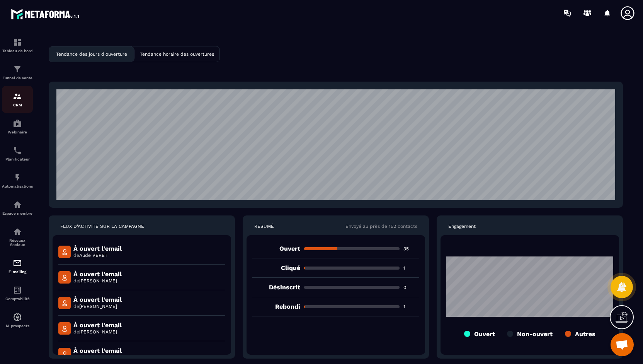  I want to click on p: Planificateur, so click(18, 159).